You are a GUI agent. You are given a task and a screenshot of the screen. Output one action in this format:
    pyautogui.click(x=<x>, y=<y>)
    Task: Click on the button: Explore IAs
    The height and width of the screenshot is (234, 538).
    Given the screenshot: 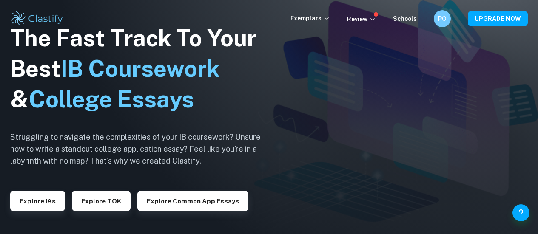 What is the action you would take?
    pyautogui.click(x=37, y=201)
    